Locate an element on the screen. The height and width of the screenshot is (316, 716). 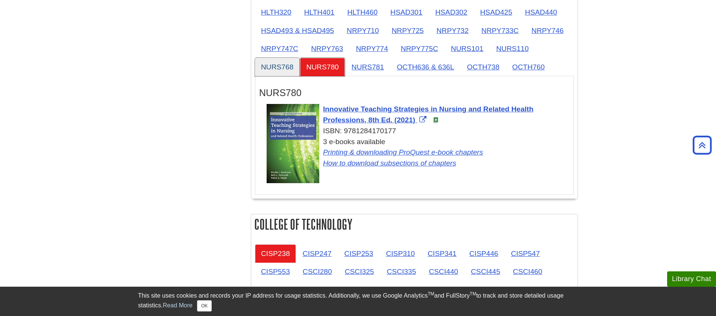
a: GPMT400 is located at coordinates (407, 290).